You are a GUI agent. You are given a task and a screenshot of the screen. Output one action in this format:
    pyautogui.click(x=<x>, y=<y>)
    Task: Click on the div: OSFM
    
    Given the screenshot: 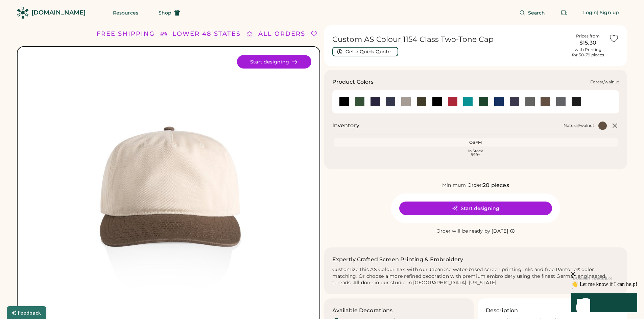 What is the action you would take?
    pyautogui.click(x=476, y=143)
    